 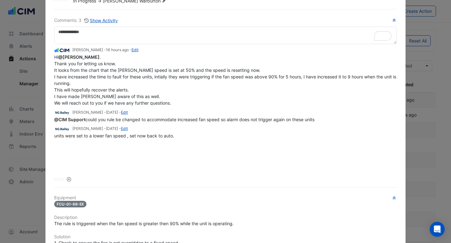 What do you see at coordinates (69, 179) in the screenshot?
I see `fa-icon: Reset` at bounding box center [69, 179].